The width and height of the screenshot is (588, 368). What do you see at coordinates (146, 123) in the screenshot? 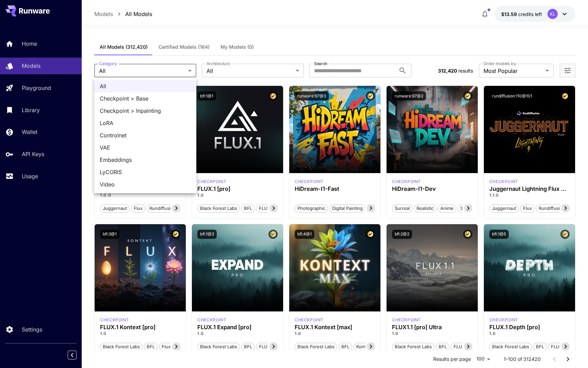
I see `span: LoRA` at bounding box center [146, 123].